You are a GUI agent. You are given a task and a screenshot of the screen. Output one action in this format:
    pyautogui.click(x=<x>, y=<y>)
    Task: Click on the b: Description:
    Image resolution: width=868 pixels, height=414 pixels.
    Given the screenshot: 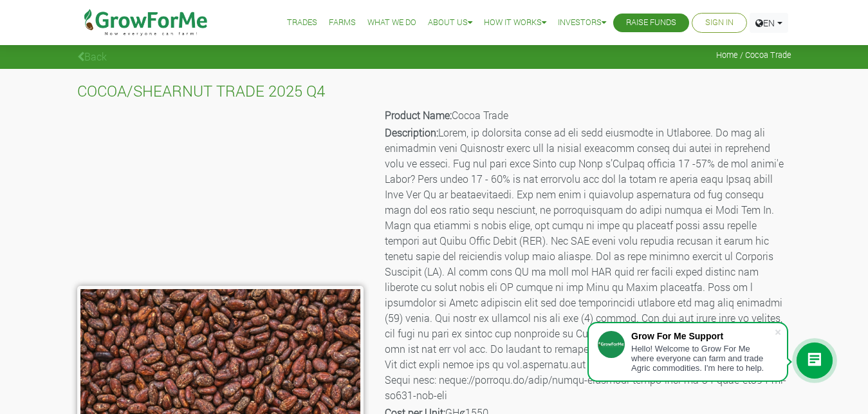 What is the action you would take?
    pyautogui.click(x=411, y=132)
    